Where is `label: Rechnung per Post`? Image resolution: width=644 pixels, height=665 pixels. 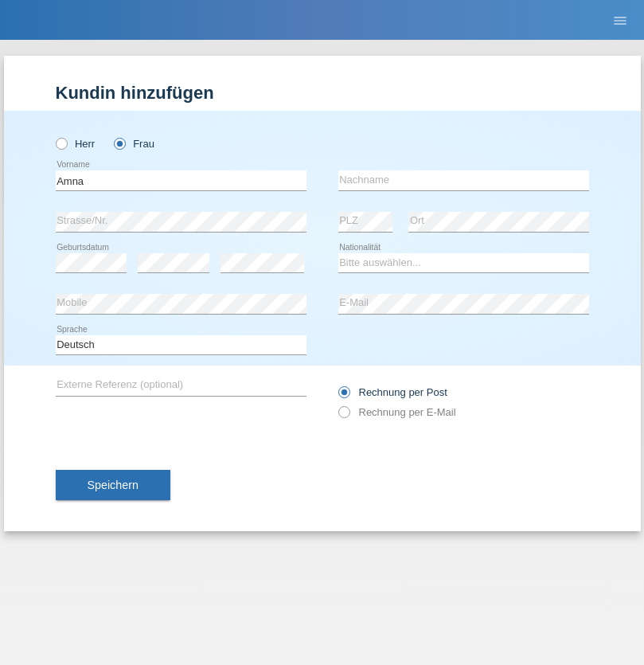 label: Rechnung per Post is located at coordinates (393, 392).